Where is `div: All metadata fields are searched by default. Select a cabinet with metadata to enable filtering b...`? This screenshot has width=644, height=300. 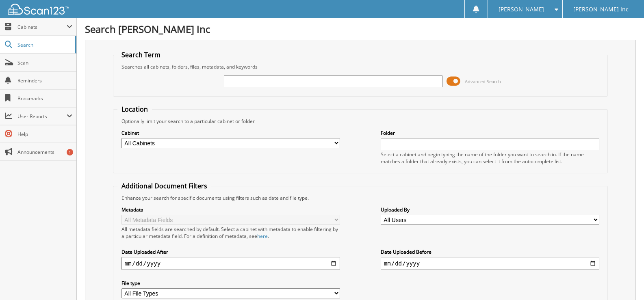
div: All metadata fields are searched by default. Select a cabinet with metadata to enable filtering b... is located at coordinates (230, 232).